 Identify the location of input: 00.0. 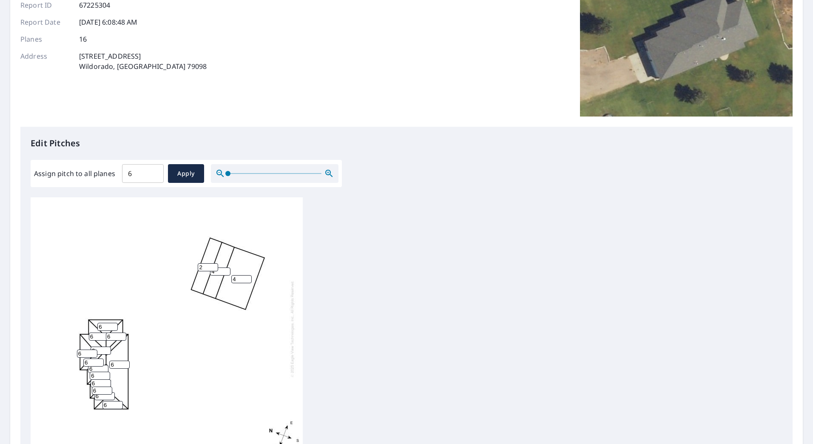
(143, 174).